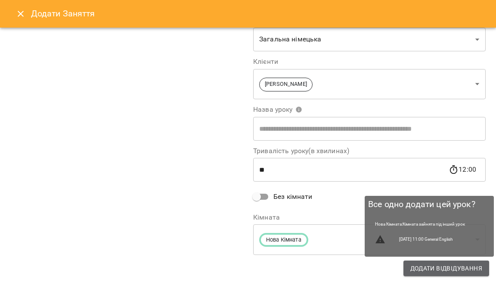 The image size is (496, 283). I want to click on button: Close, so click(21, 14).